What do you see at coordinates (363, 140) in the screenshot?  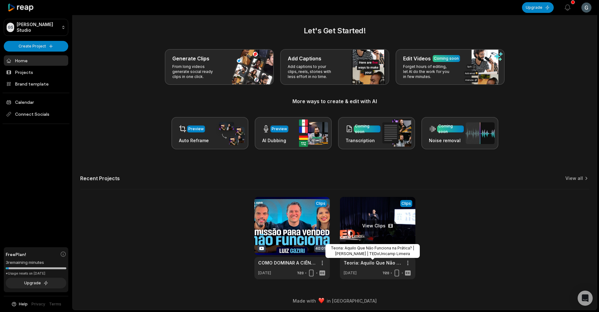 I see `h3: Transcription` at bounding box center [363, 140].